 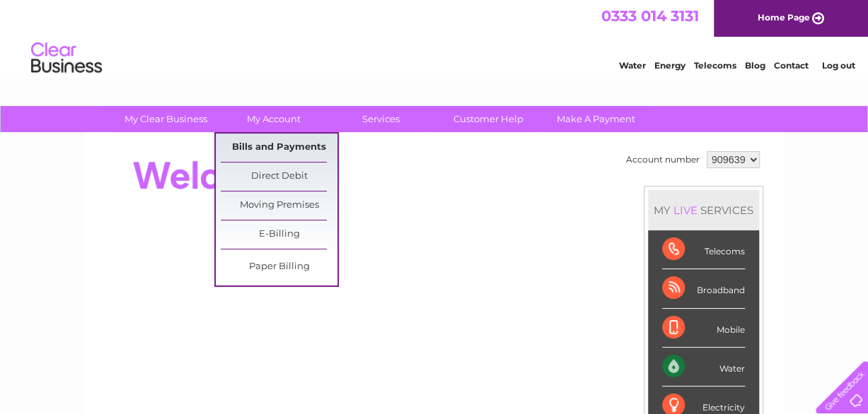 What do you see at coordinates (165, 118) in the screenshot?
I see `a: My Clear Business` at bounding box center [165, 118].